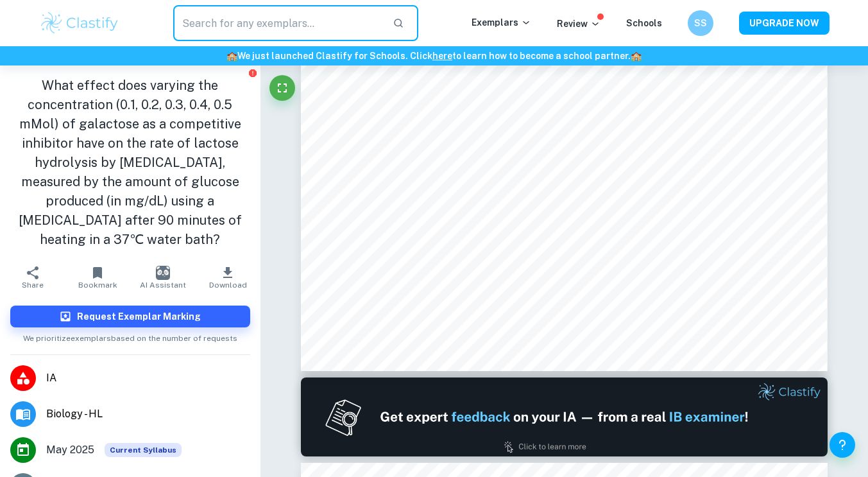 Image resolution: width=868 pixels, height=477 pixels. Describe the element at coordinates (70, 449) in the screenshot. I see `span: May 2025` at that location.